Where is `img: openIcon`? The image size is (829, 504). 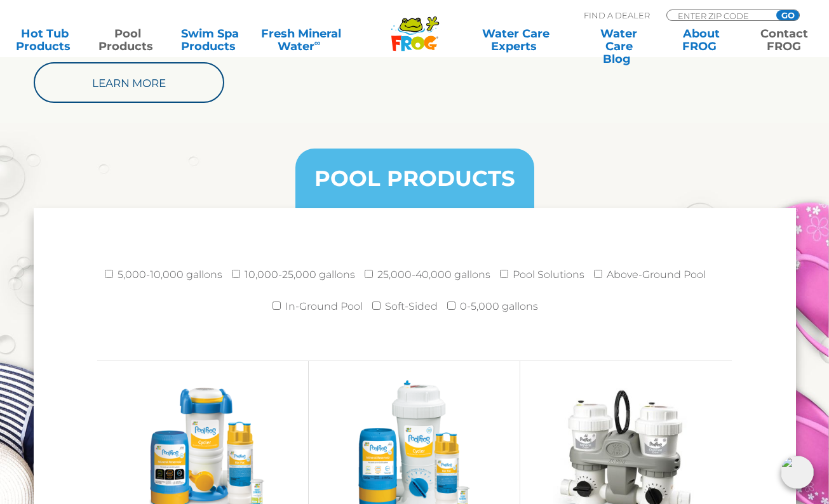 img: openIcon is located at coordinates (797, 472).